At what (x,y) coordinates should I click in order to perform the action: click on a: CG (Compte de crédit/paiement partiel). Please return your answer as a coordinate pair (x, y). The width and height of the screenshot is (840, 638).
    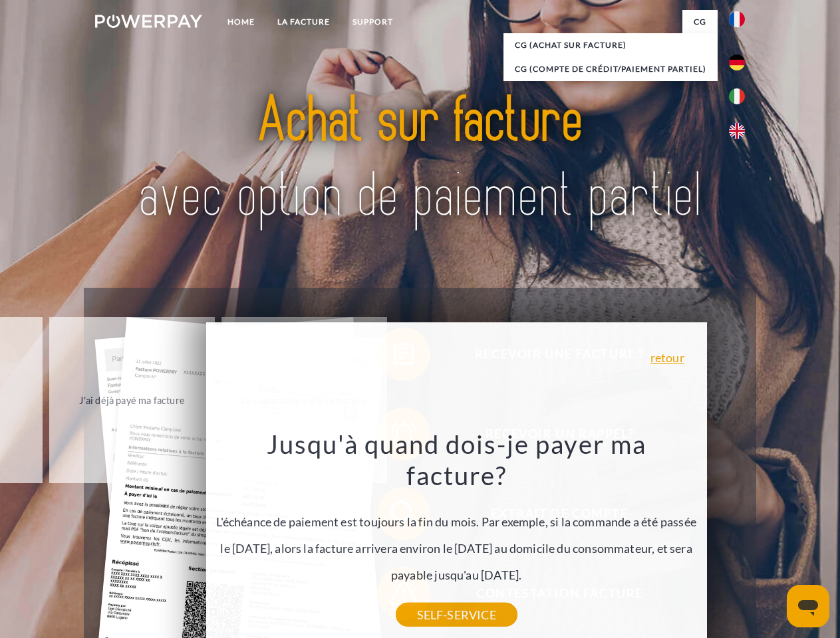
    Looking at the image, I should click on (610, 69).